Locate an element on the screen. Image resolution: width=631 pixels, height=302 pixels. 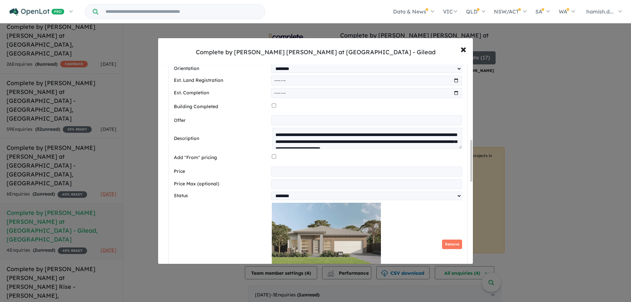
img: Openlot PRO Logo White is located at coordinates (37, 12).